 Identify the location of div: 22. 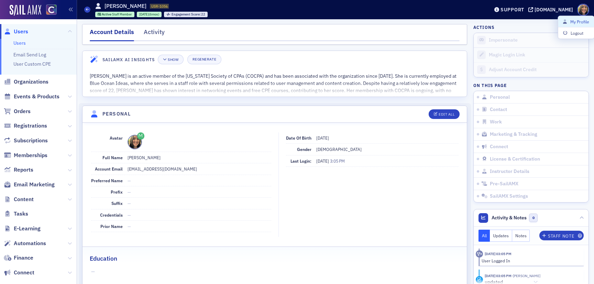
(188, 14).